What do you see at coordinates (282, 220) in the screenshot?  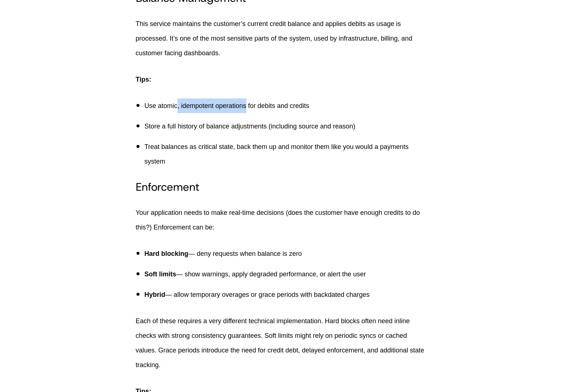 I see `p: Your application needs to make real-time decisions (does the customer have enough credits to do t...` at bounding box center [282, 220].